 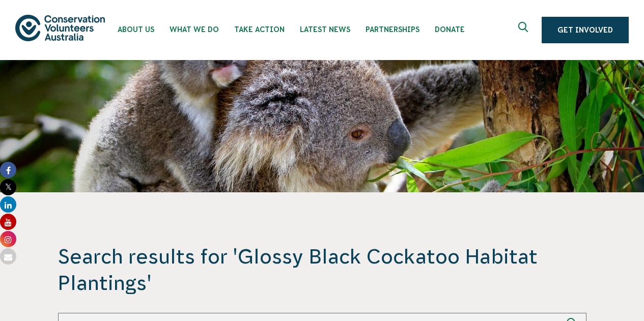 What do you see at coordinates (136, 29) in the screenshot?
I see `span: About Us` at bounding box center [136, 29].